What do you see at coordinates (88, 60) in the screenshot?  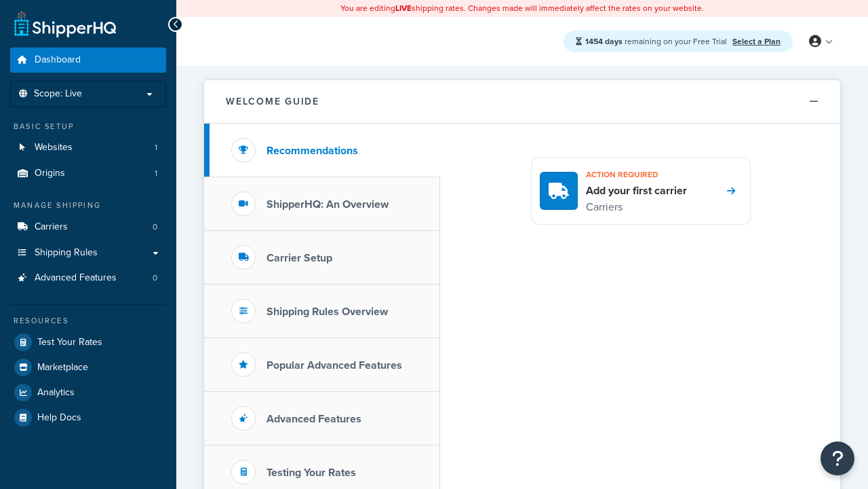 I see `a: Dashboard` at bounding box center [88, 60].